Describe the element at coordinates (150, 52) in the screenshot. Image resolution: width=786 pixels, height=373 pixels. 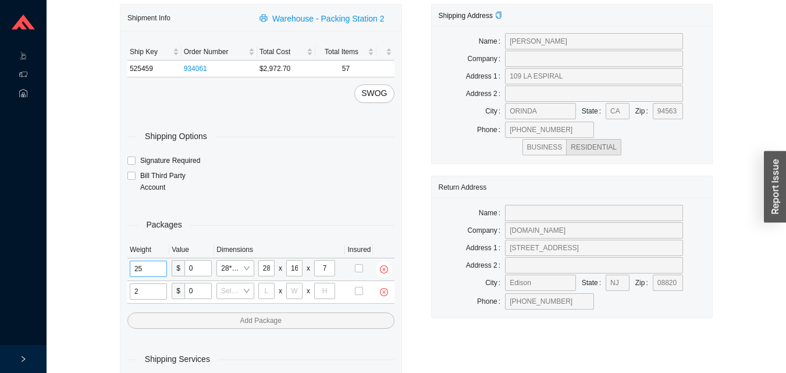
I see `span: Ship Key` at that location.